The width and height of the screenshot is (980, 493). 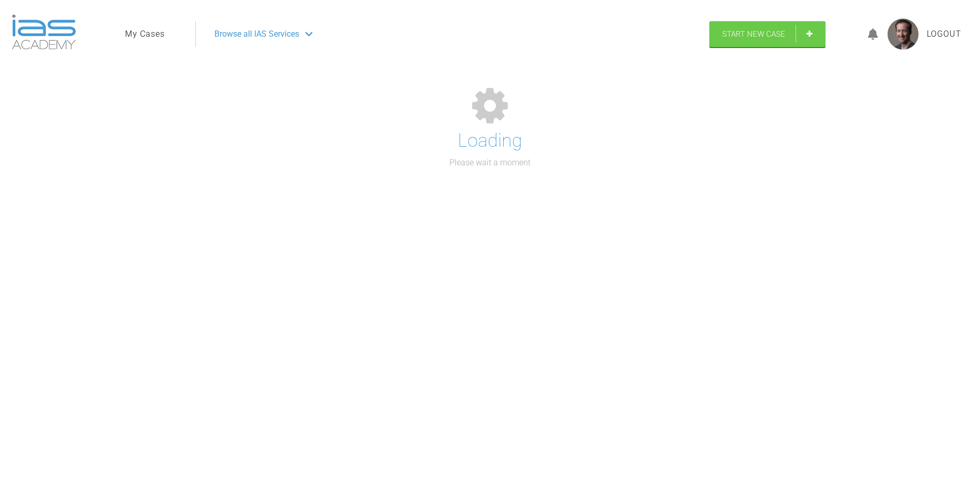 What do you see at coordinates (490, 163) in the screenshot?
I see `p: Please wait a moment` at bounding box center [490, 163].